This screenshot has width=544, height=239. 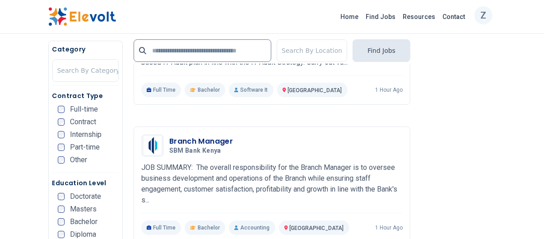 I want to click on h5: Contract Type, so click(x=85, y=96).